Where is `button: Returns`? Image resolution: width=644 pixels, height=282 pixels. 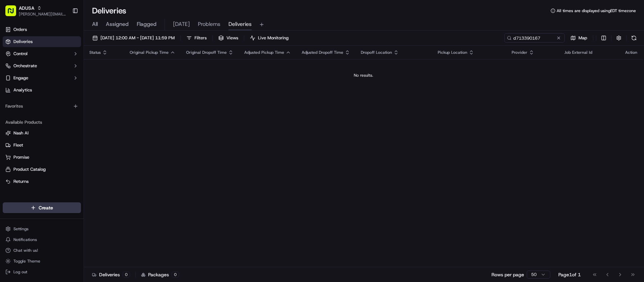
button: Returns is located at coordinates (42, 181).